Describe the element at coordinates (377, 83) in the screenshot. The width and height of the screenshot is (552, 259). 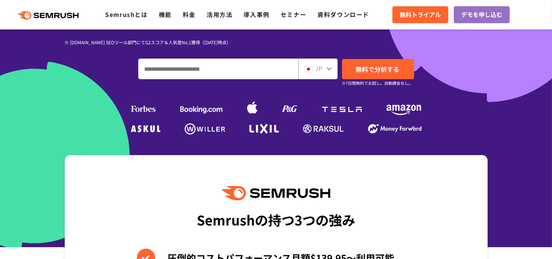
I see `small: ※7日間無料でお試し。自動課金なし。` at that location.